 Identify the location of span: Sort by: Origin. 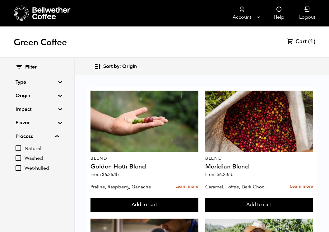
(120, 67).